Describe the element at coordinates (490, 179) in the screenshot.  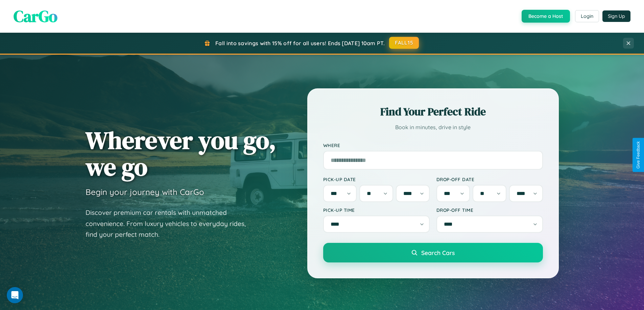
I see `label: Drop-off Date` at that location.